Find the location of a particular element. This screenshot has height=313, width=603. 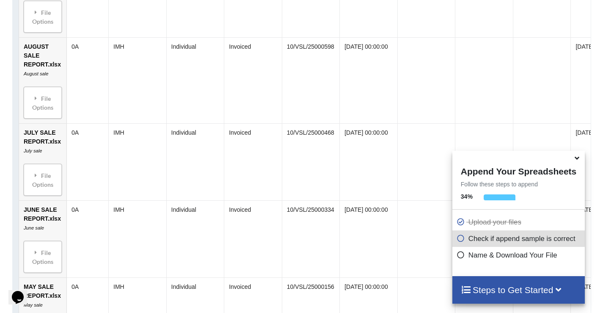

p: Follow these steps to append is located at coordinates (518, 184).